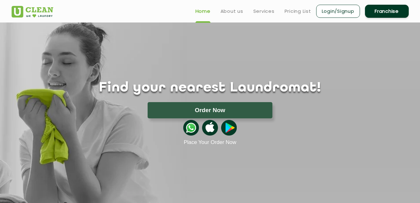 Image resolution: width=420 pixels, height=203 pixels. Describe the element at coordinates (387, 11) in the screenshot. I see `a: Franchise` at that location.